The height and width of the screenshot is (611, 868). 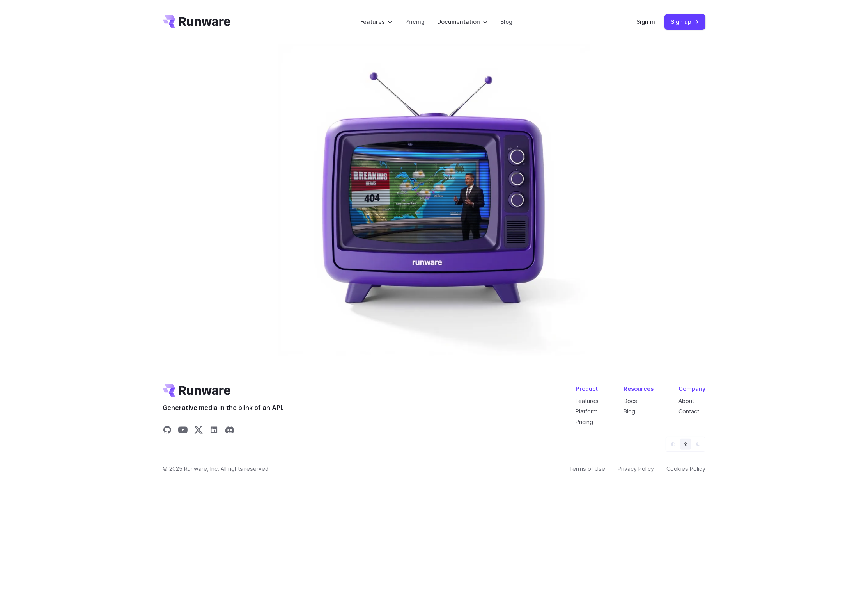 What do you see at coordinates (673, 444) in the screenshot?
I see `button: Default` at bounding box center [673, 444].